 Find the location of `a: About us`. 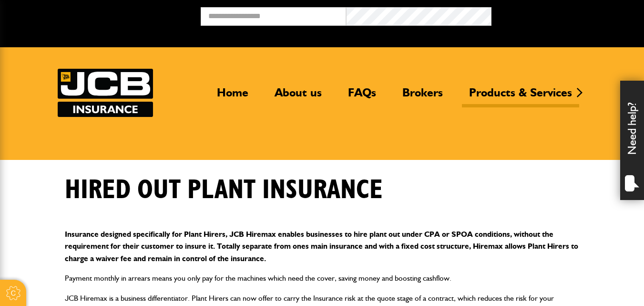

a: About us is located at coordinates (298, 96).